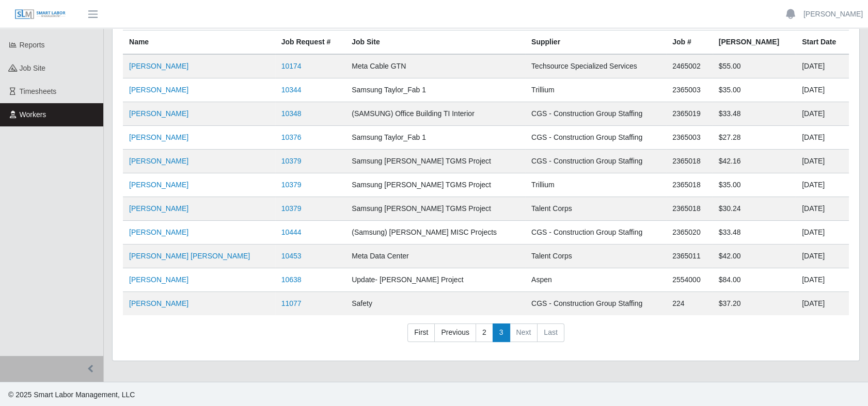 This screenshot has height=406, width=868. What do you see at coordinates (502, 333) in the screenshot?
I see `a: 3` at bounding box center [502, 333].